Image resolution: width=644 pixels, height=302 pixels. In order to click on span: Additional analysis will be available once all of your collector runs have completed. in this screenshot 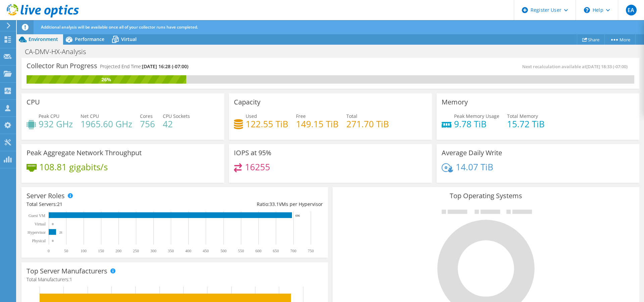, I will do `click(119, 27)`.